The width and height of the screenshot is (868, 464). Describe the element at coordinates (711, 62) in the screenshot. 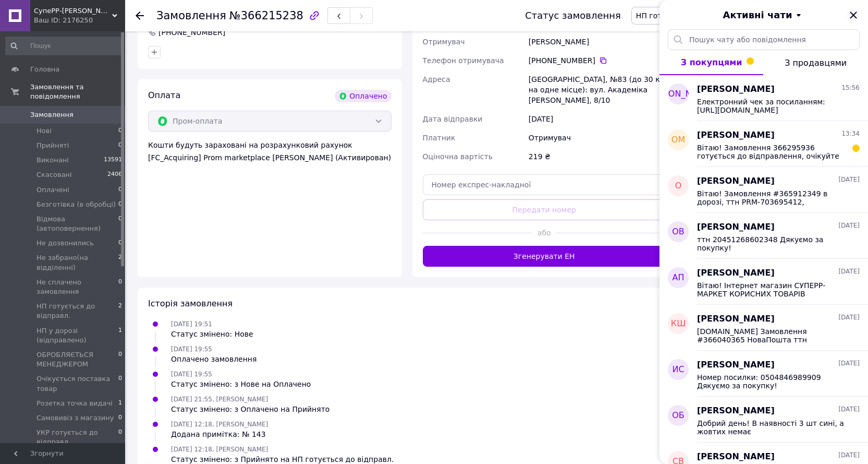

I see `span: З покупцями` at that location.